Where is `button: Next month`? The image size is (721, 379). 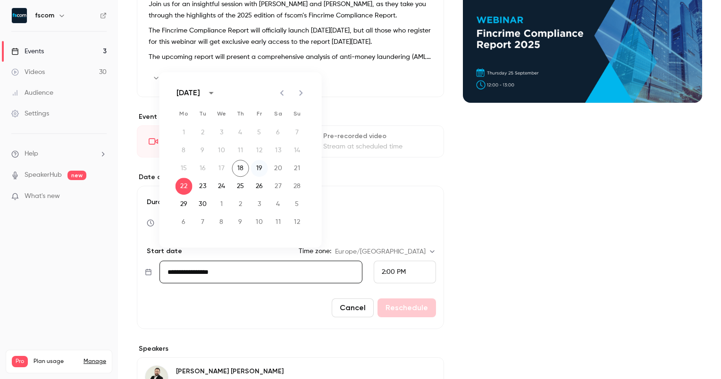
button: Next month is located at coordinates (301, 93).